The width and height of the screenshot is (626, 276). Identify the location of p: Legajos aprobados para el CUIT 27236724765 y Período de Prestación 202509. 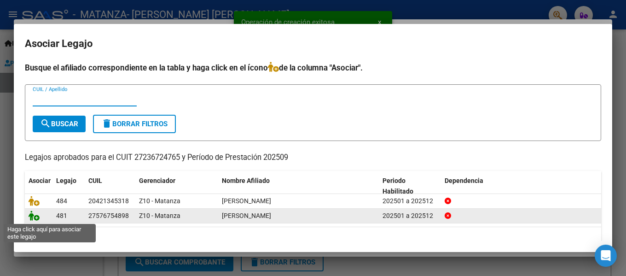
(313, 158).